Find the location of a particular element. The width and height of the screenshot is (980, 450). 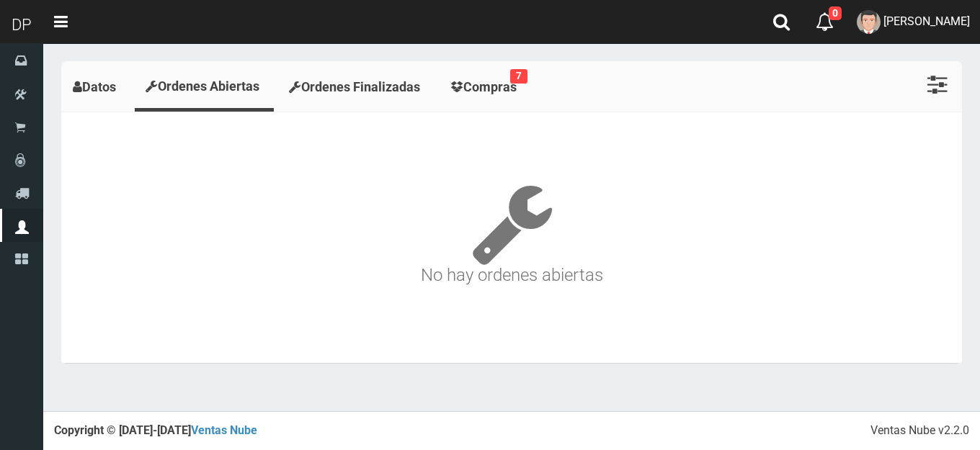

h3: No hay ordenes abiertas is located at coordinates (511, 242).